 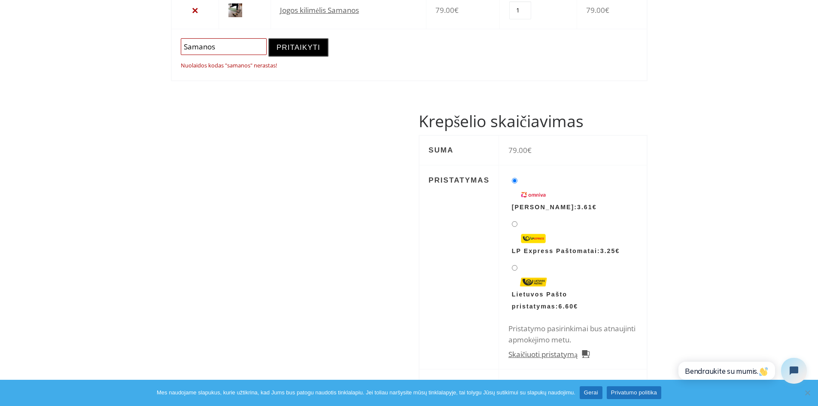 What do you see at coordinates (573, 334) in the screenshot?
I see `p: Pristatymo pasirinkimai bus atnaujinti apmokėjimo metu.` at bounding box center [573, 334].